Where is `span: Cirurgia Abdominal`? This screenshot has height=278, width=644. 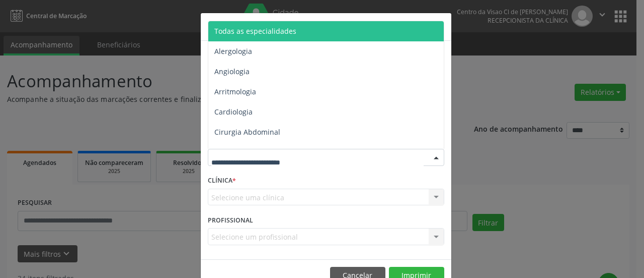
span: Cirurgia Abdominal is located at coordinates (247, 132).